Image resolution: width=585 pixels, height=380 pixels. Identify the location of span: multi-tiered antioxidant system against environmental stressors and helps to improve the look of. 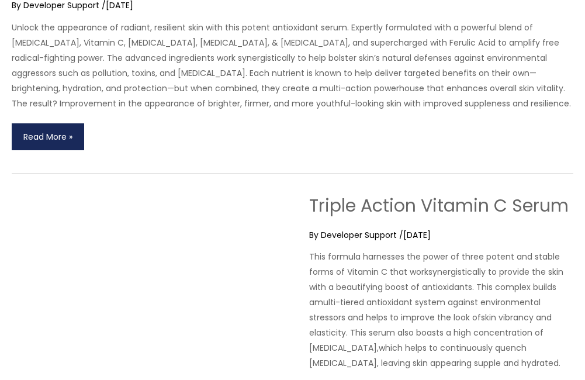
(425, 310).